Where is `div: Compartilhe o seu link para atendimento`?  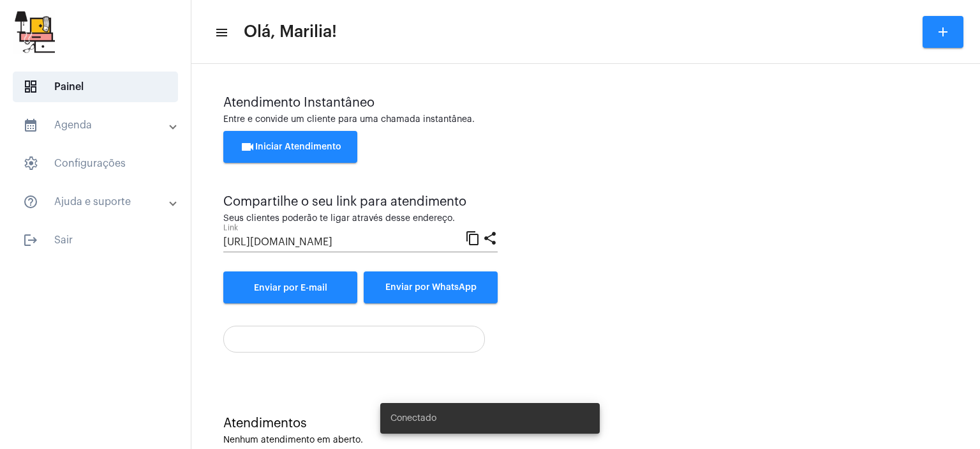
div: Compartilhe o seu link para atendimento is located at coordinates (360, 202).